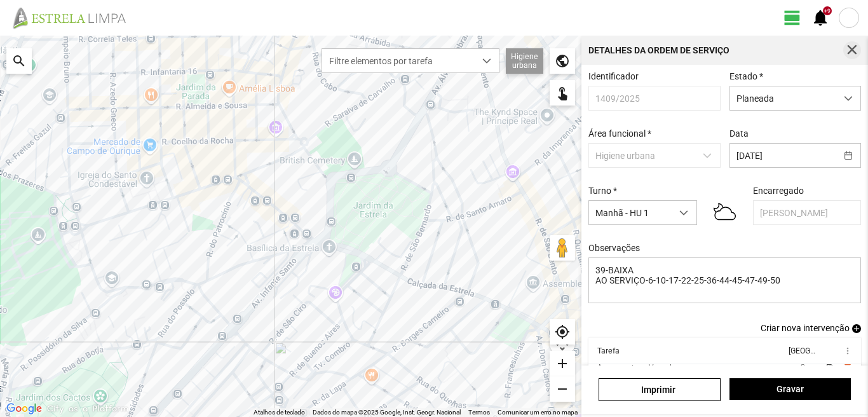 This screenshot has width=868, height=417. Describe the element at coordinates (856, 329) in the screenshot. I see `span: add` at that location.